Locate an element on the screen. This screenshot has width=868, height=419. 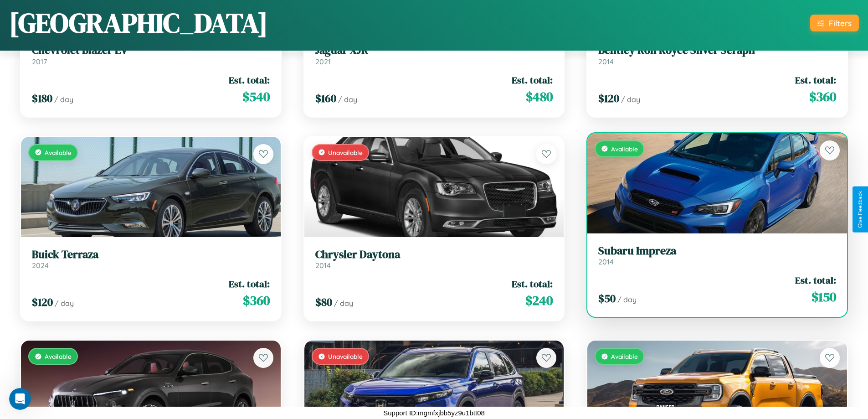
a: Buick Terraza2024 is located at coordinates (151, 259).